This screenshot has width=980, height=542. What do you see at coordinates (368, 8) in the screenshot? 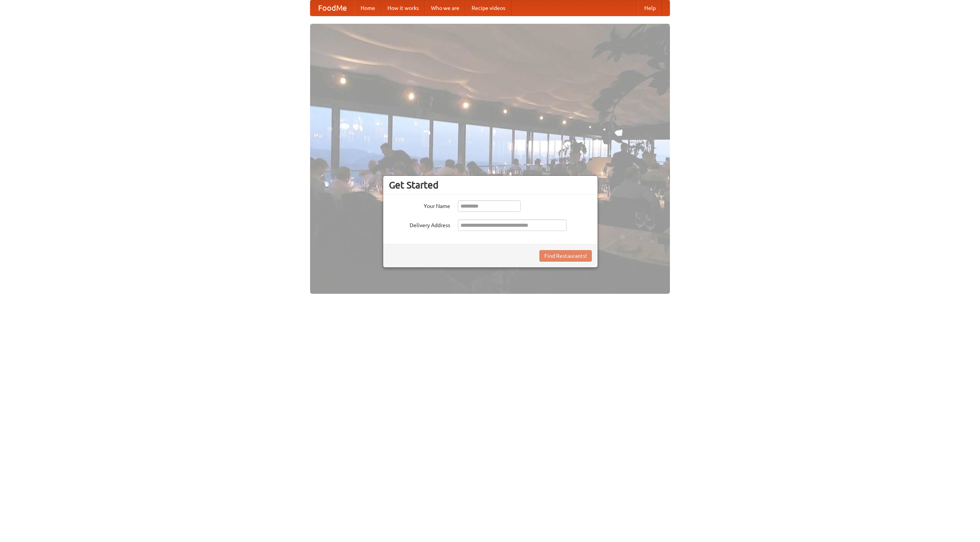
I see `a: Home` at bounding box center [368, 8].